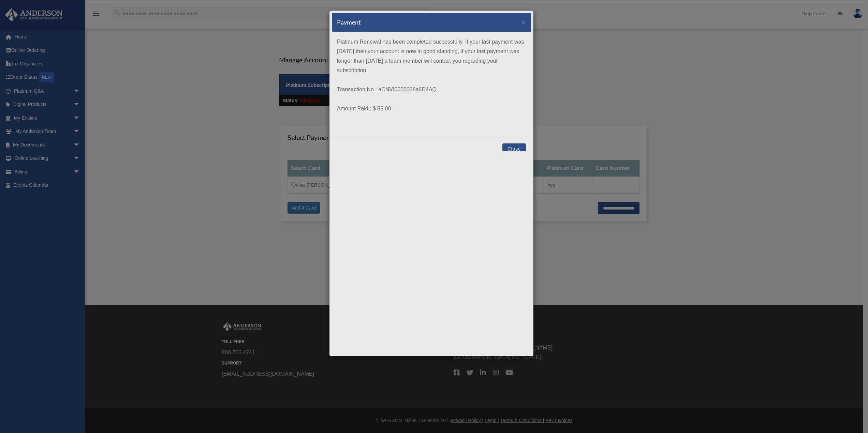 This screenshot has height=433, width=868. What do you see at coordinates (432, 109) in the screenshot?
I see `p: Amount Paid : $ 55.00` at bounding box center [432, 109].